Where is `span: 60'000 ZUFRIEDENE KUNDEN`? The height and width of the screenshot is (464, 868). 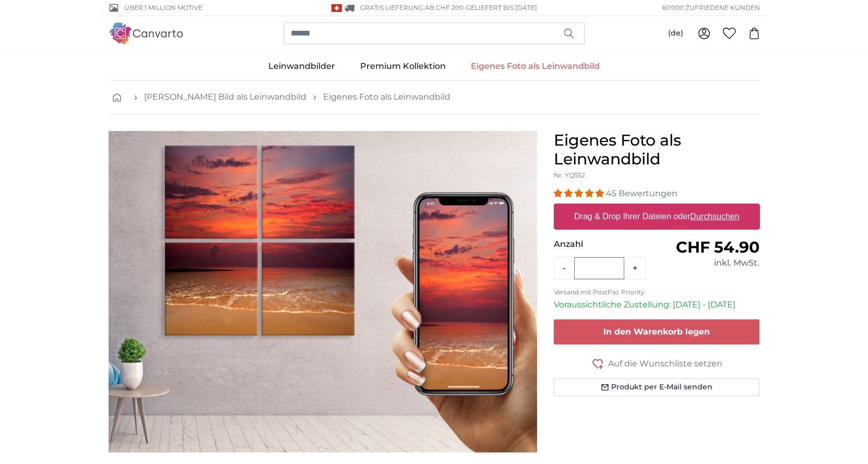
span: 60'000 ZUFRIEDENE KUNDEN is located at coordinates (711, 8).